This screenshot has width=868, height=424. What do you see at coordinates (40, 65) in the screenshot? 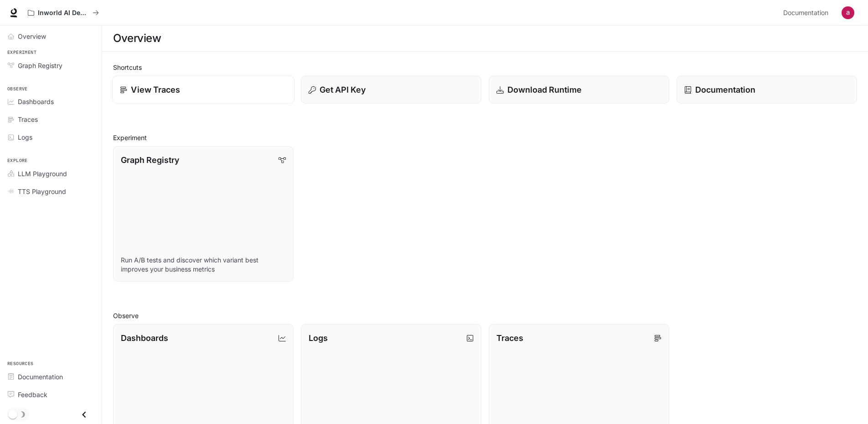
I see `span: Graph Registry` at bounding box center [40, 65].